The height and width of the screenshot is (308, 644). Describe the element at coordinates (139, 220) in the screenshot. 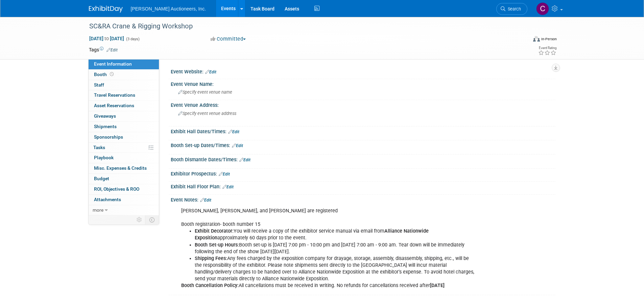

I see `td: Personalize Event Tab Strip` at that location.